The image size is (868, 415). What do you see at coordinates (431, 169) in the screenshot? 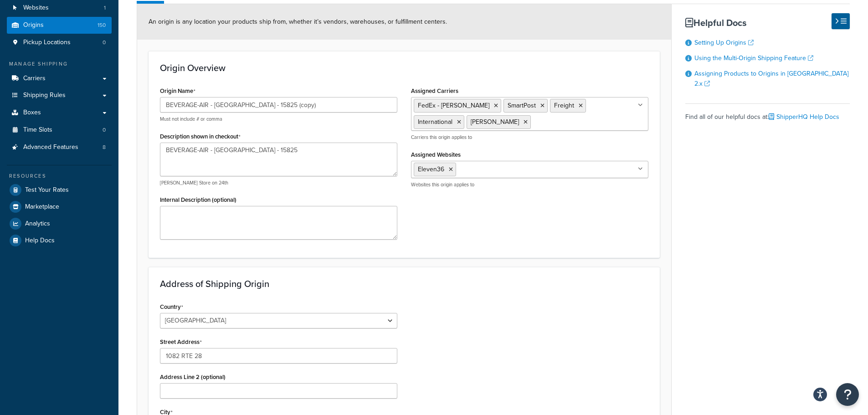
I see `span: Eleven36` at bounding box center [431, 169].